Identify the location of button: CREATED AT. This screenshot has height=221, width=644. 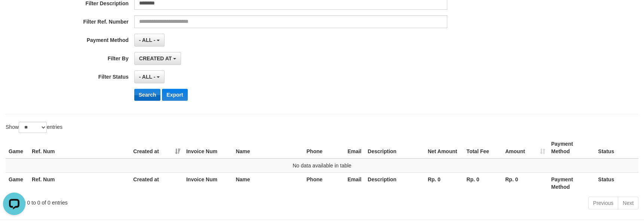
(158, 58).